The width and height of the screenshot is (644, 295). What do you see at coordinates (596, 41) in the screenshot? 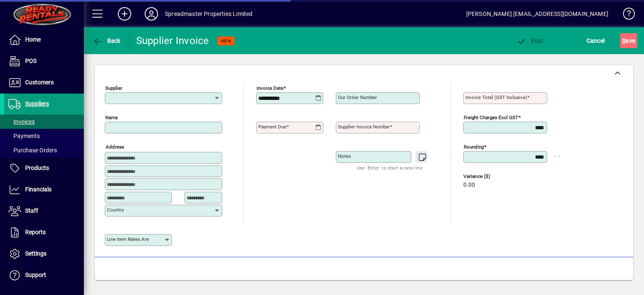
I see `span: Cancel` at bounding box center [596, 41].